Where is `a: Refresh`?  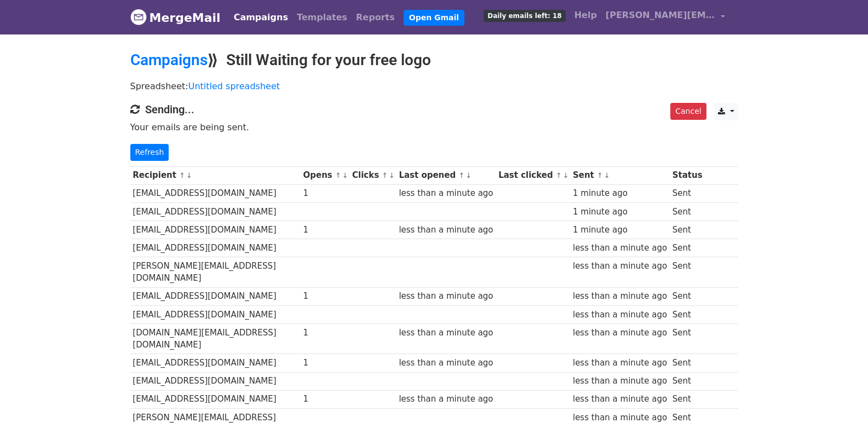 a: Refresh is located at coordinates (149, 152).